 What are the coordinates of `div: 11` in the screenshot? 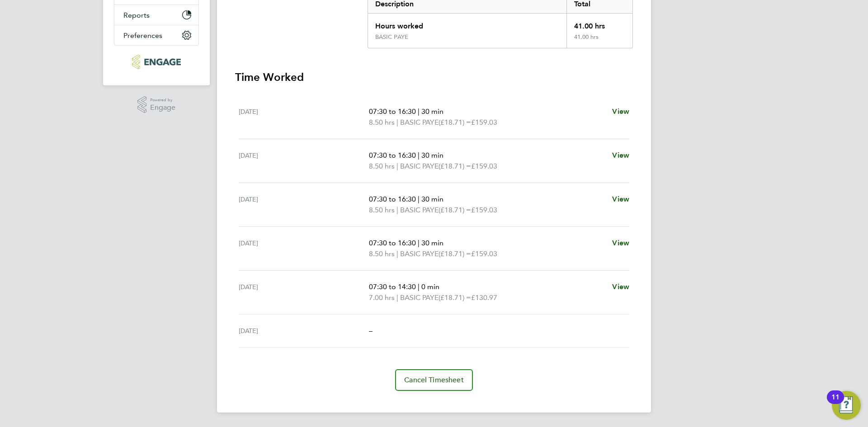 It's located at (835, 403).